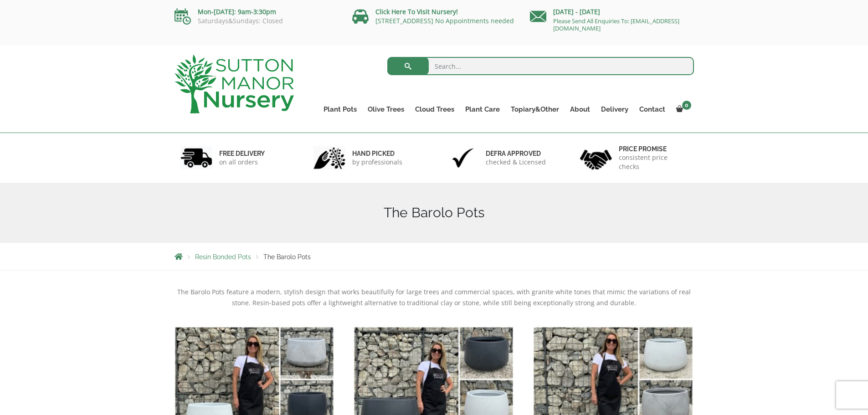  What do you see at coordinates (580, 109) in the screenshot?
I see `a: About` at bounding box center [580, 109].